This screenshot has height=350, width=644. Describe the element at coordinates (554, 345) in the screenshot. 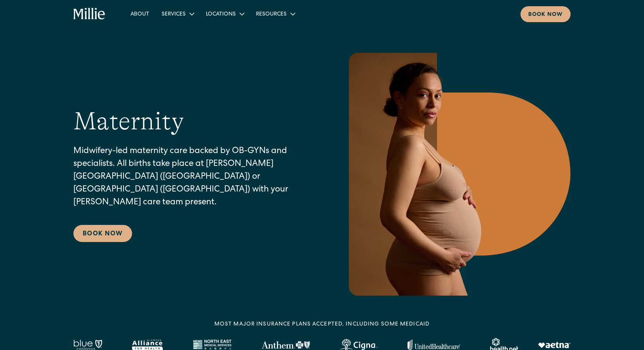

I see `img: Aetna logo` at that location.